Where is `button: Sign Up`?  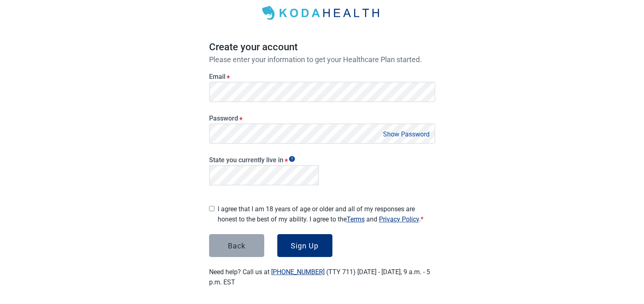 button: Sign Up is located at coordinates (304, 245).